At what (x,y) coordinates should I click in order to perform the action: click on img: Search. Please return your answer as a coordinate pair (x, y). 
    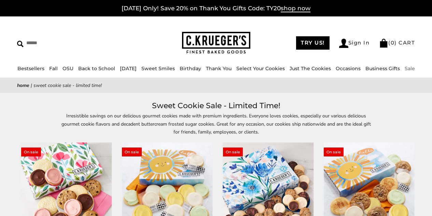
    Looking at the image, I should click on (20, 44).